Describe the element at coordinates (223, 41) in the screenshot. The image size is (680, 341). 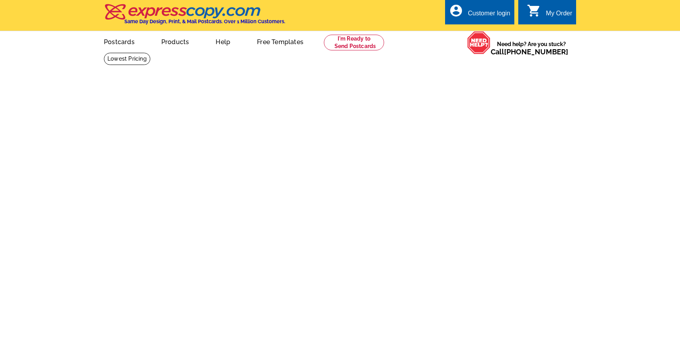
I see `a: Help` at that location.